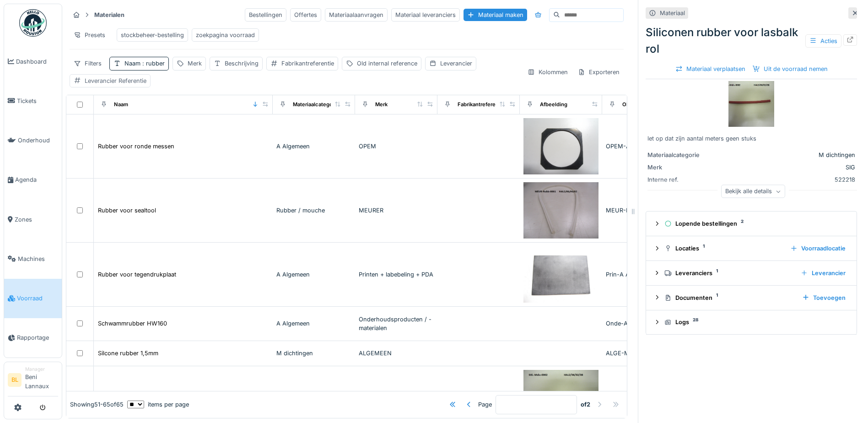 The width and height of the screenshot is (868, 423). Describe the element at coordinates (643, 210) in the screenshot. I see `div: MEUR-Rubb-0001` at that location.